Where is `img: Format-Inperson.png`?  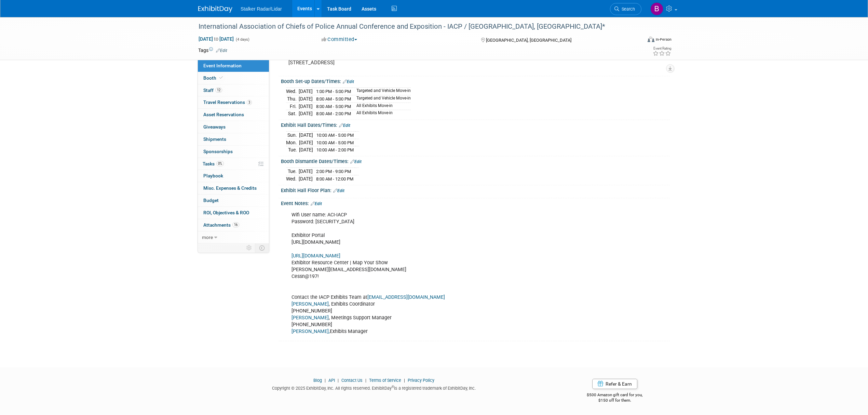 img: Format-Inperson.png is located at coordinates (651, 39).